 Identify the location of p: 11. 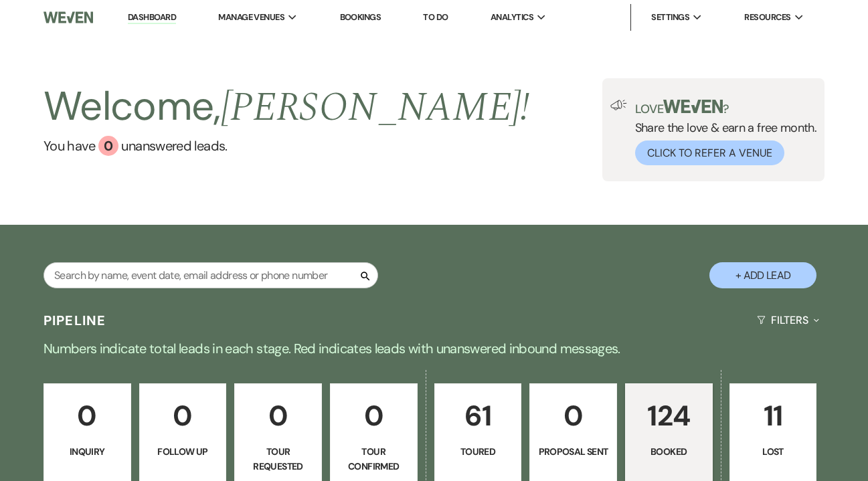
(773, 416).